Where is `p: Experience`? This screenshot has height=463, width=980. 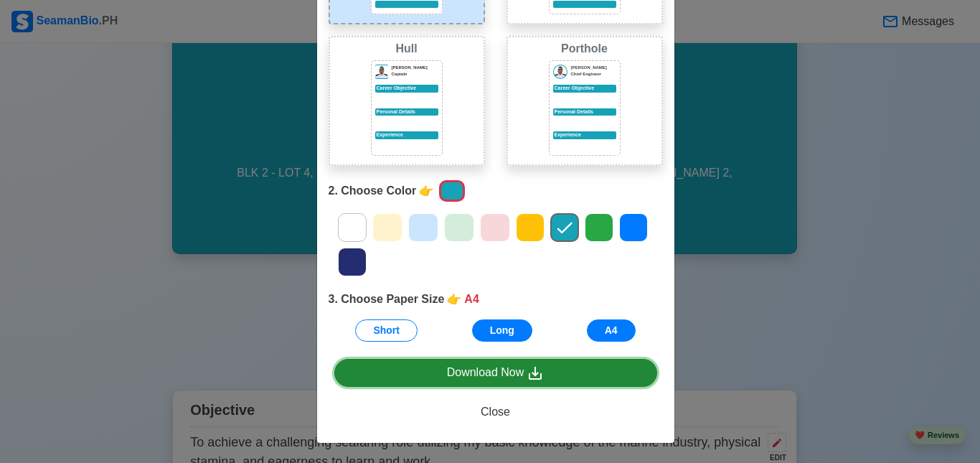
p: Experience is located at coordinates (406, 135).